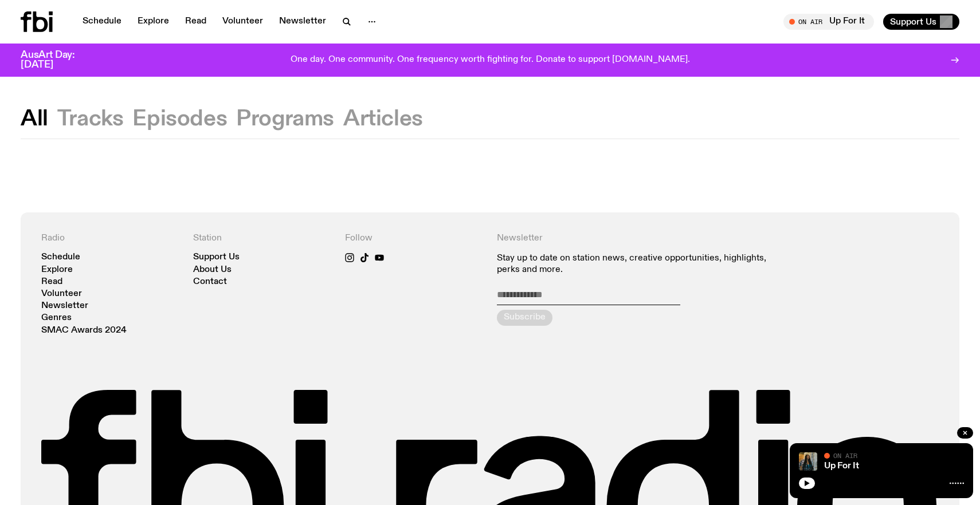 Image resolution: width=980 pixels, height=505 pixels. What do you see at coordinates (34, 120) in the screenshot?
I see `button: All` at bounding box center [34, 120].